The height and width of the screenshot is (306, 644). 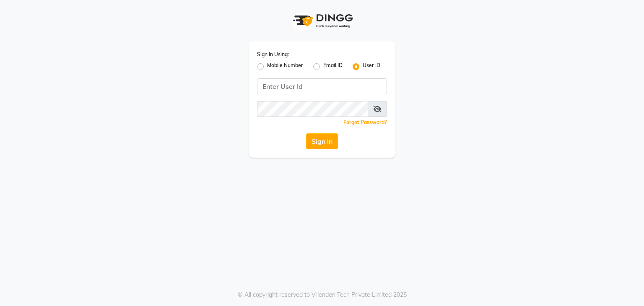 I want to click on a: Forgot Password?, so click(x=365, y=122).